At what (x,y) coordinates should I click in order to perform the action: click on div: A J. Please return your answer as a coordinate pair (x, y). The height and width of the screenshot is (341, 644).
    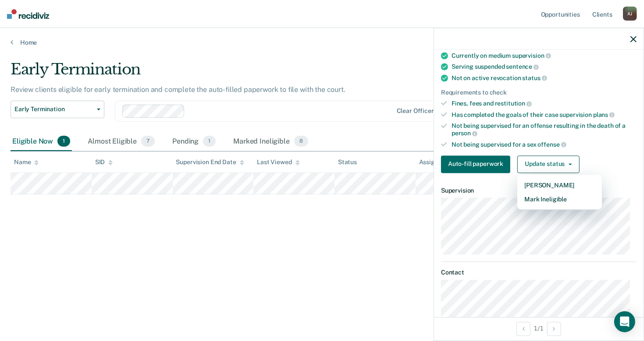
    Looking at the image, I should click on (630, 14).